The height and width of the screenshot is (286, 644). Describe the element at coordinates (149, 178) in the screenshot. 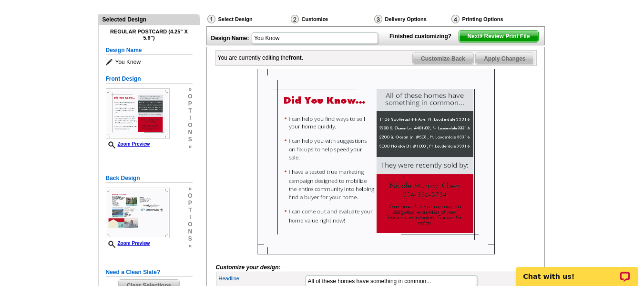

I see `h5: Back Design` at that location.